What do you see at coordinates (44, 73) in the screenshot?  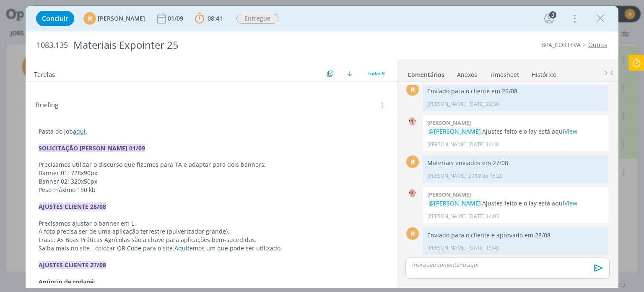 I see `span: Tarefas` at bounding box center [44, 73].